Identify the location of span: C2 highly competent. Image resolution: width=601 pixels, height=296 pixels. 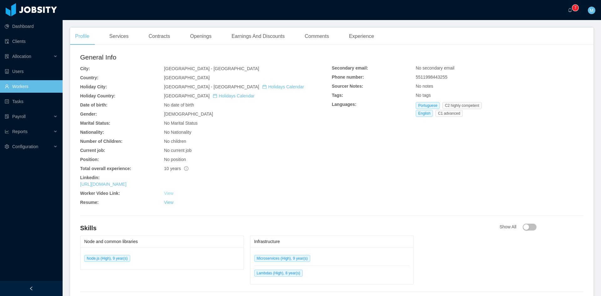
(462, 106).